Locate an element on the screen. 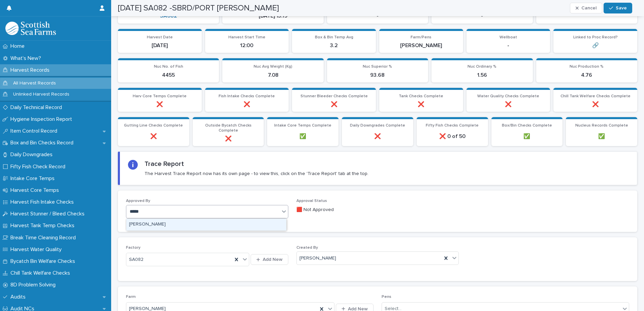 The width and height of the screenshot is (644, 311). span: Nucleus Records Complete is located at coordinates (601, 126).